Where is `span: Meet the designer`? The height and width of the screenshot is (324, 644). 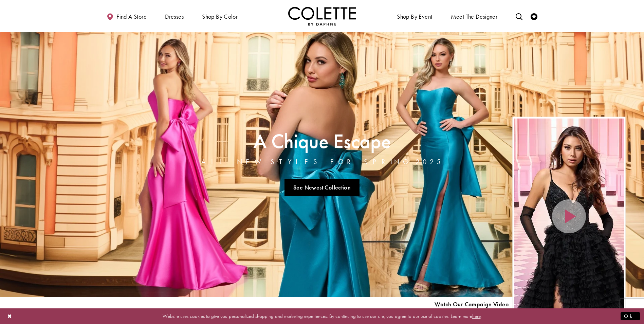
span: Meet the designer is located at coordinates (474, 17).